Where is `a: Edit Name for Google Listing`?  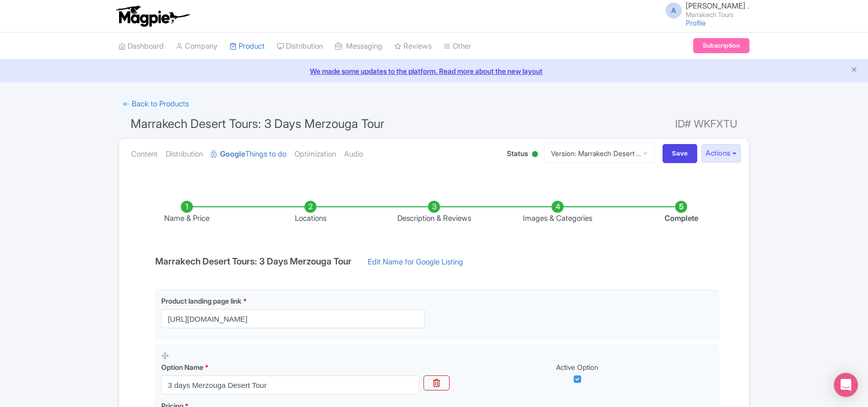
a: Edit Name for Google Listing is located at coordinates (416, 264).